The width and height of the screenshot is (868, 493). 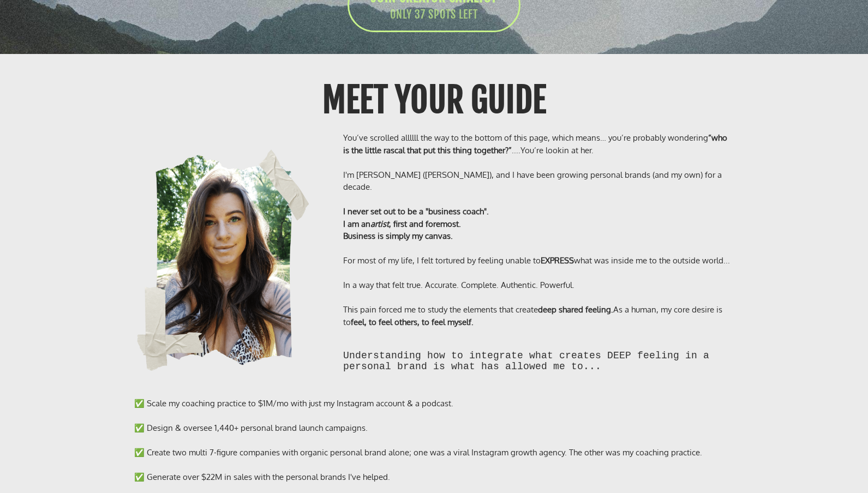 What do you see at coordinates (434, 14) in the screenshot?
I see `span: ONLY 37 SPOTS LEFT` at bounding box center [434, 14].